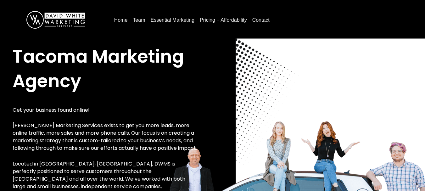 The width and height of the screenshot is (425, 191). I want to click on a: Home, so click(121, 20).